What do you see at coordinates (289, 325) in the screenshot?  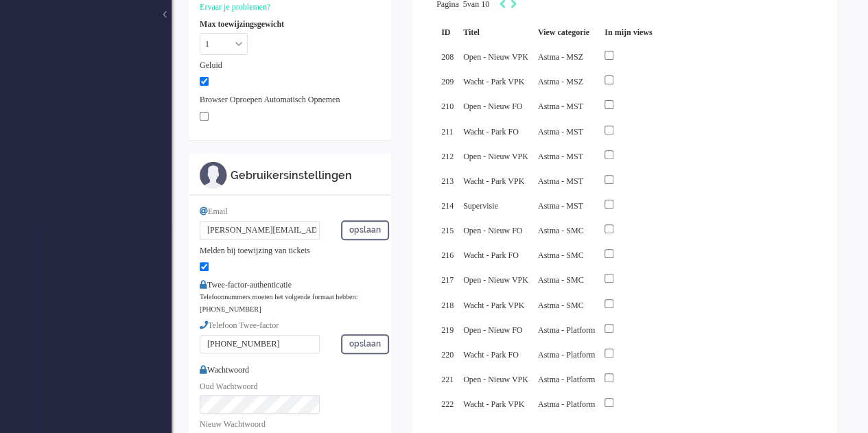 I see `div: Telefoon Twee-factor` at bounding box center [289, 325].